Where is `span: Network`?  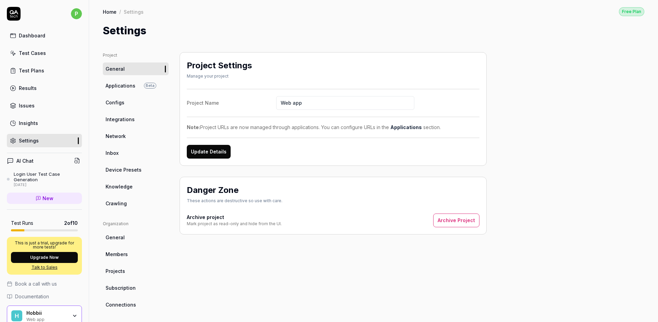 span: Network is located at coordinates (116, 136).